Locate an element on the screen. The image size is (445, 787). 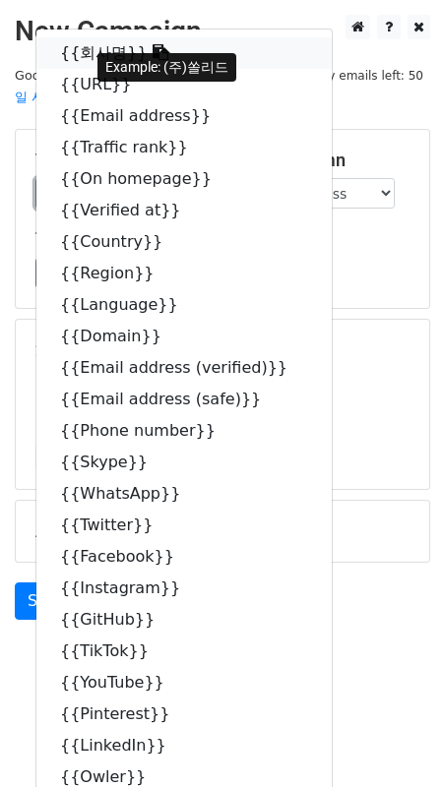
div: Example: (주)쏠리드 is located at coordinates (166, 67).